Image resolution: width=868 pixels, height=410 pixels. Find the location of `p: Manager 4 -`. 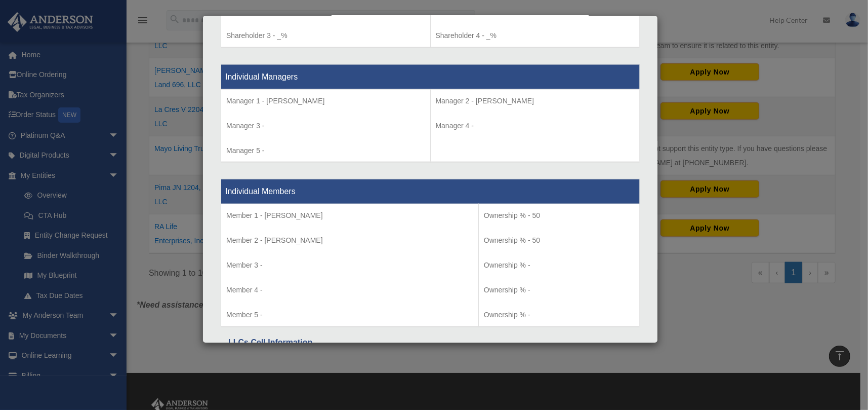

p: Manager 4 - is located at coordinates (535, 126).